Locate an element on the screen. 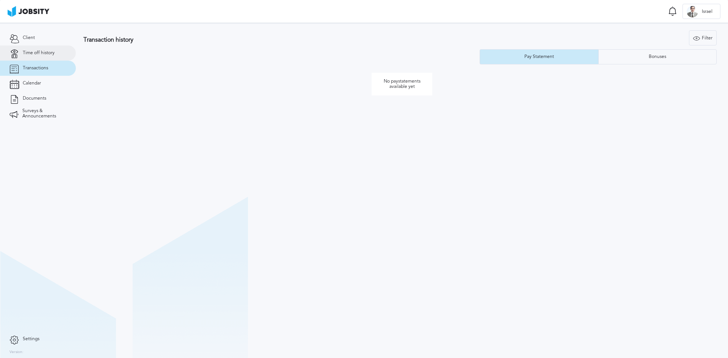 The height and width of the screenshot is (358, 728). span: Calendar is located at coordinates (32, 83).